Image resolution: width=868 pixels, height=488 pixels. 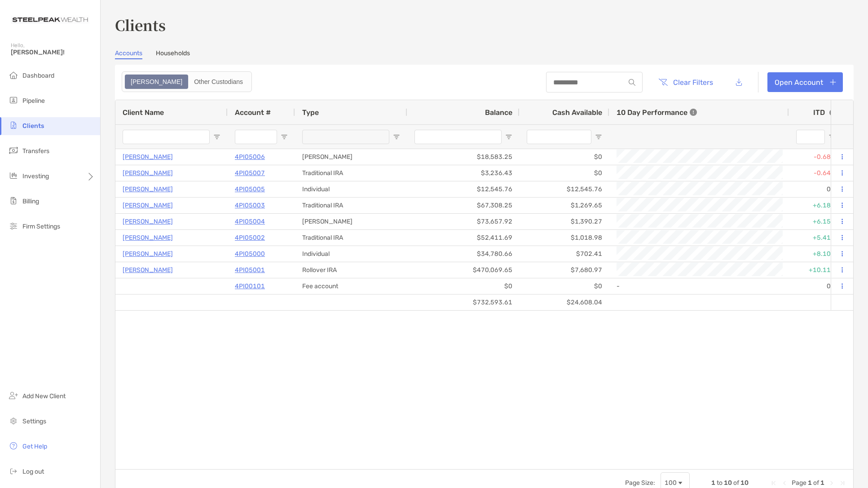 What do you see at coordinates (249, 205) in the screenshot?
I see `p: 4PI05003` at bounding box center [249, 205].